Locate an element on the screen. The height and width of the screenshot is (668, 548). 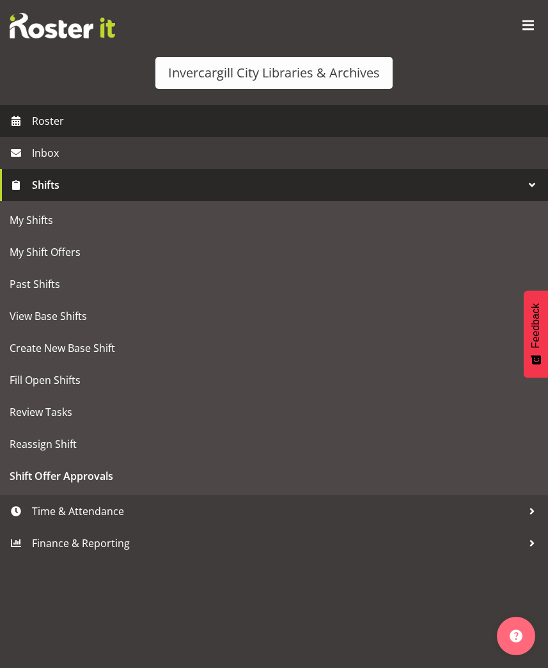
span: Roster is located at coordinates (287, 121).